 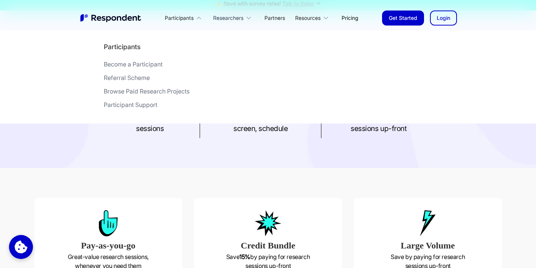 I want to click on a: Partners, so click(x=275, y=18).